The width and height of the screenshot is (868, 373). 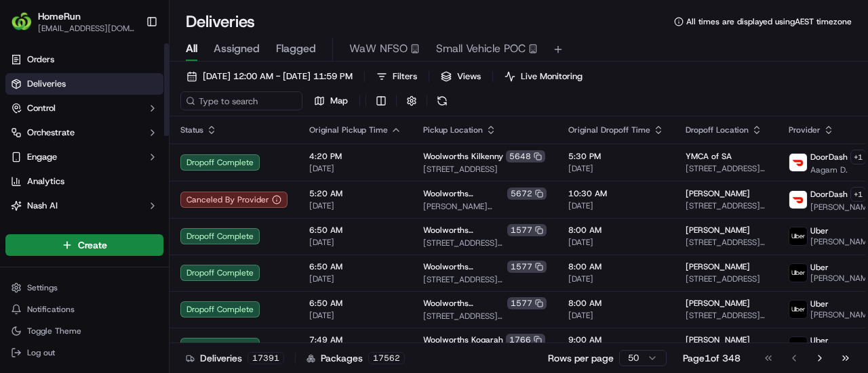 I want to click on span: Flagged, so click(x=296, y=48).